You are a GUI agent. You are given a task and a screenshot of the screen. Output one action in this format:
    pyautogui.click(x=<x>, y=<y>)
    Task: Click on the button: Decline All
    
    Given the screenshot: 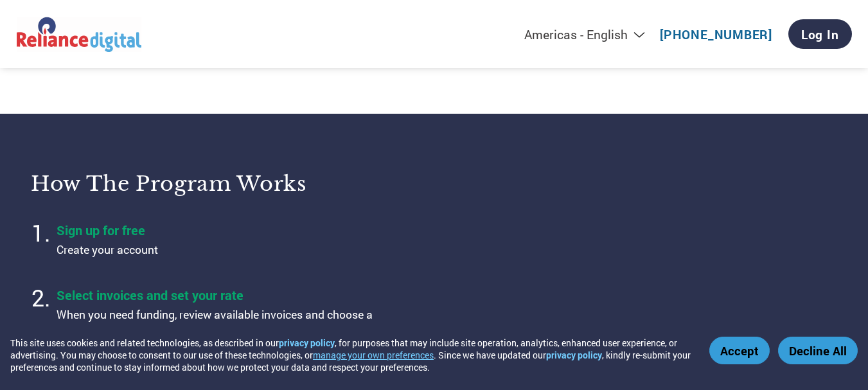 What is the action you would take?
    pyautogui.click(x=818, y=350)
    